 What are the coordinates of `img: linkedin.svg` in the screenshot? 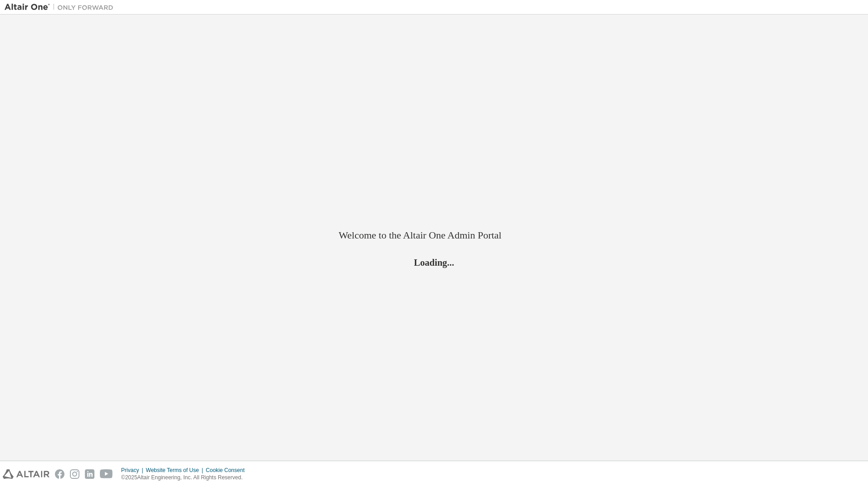 It's located at (89, 474).